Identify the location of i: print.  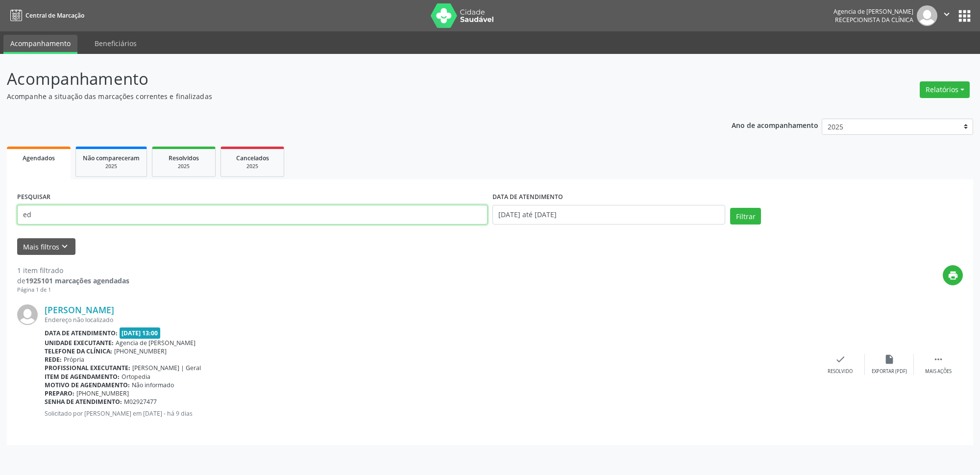
(953, 275).